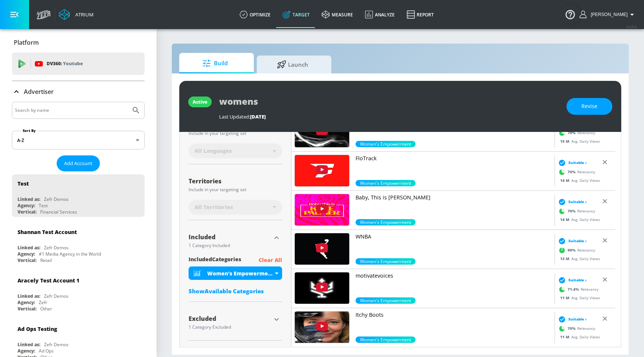 This screenshot has width=644, height=357. What do you see at coordinates (78, 92) in the screenshot?
I see `div: Advertiser` at bounding box center [78, 92].